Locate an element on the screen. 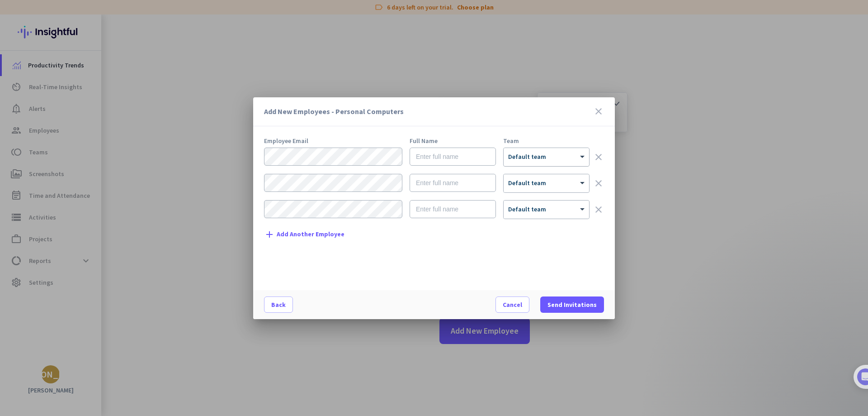 The image size is (868, 416). span: Send Invitations is located at coordinates (572, 304).